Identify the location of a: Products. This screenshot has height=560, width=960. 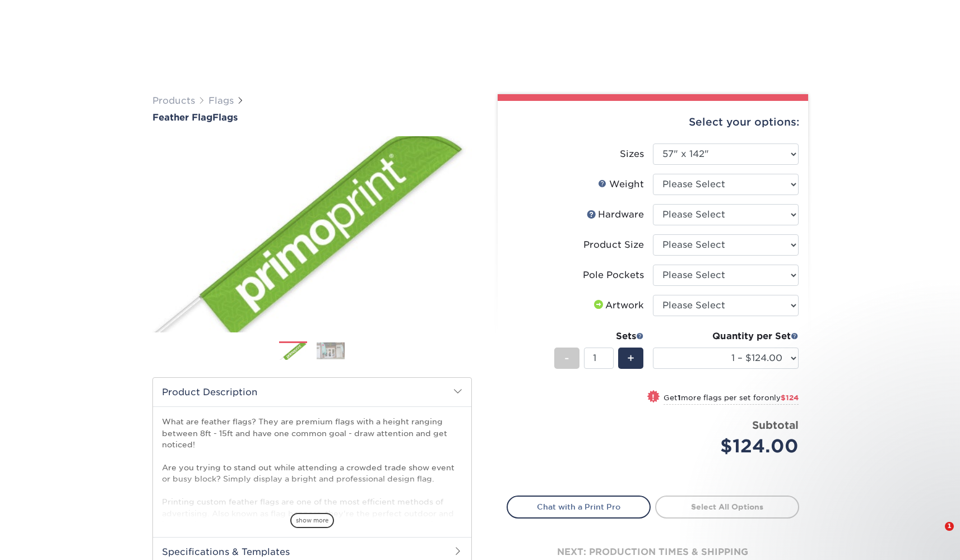
(174, 100).